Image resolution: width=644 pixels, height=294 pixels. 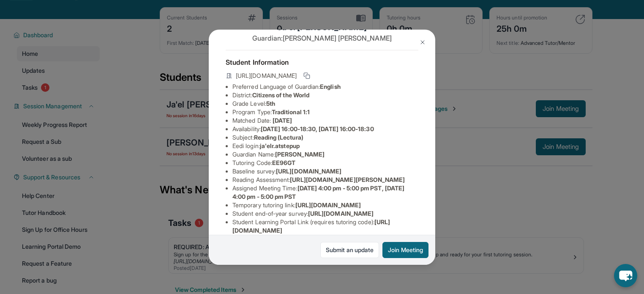 What do you see at coordinates (325, 171) in the screenshot?
I see `li: Baseline survey :` at bounding box center [325, 171].